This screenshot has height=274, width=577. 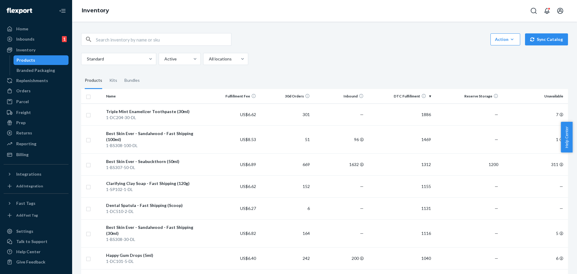 I want to click on span: US$6.40, so click(x=248, y=258).